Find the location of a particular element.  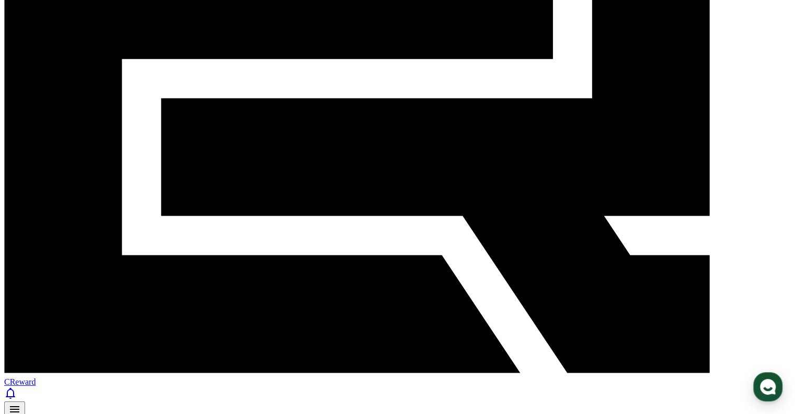

span: 설정 is located at coordinates (168, 347).